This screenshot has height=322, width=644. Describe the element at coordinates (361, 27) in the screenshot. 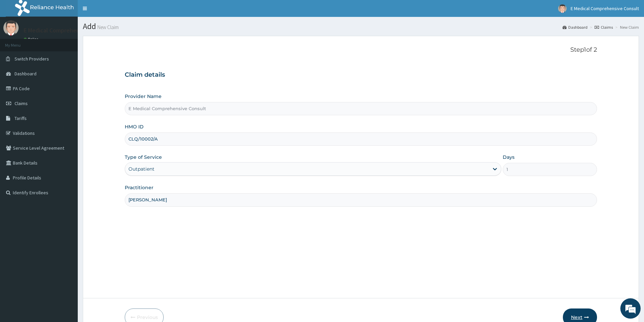

I see `h1: Add` at that location.